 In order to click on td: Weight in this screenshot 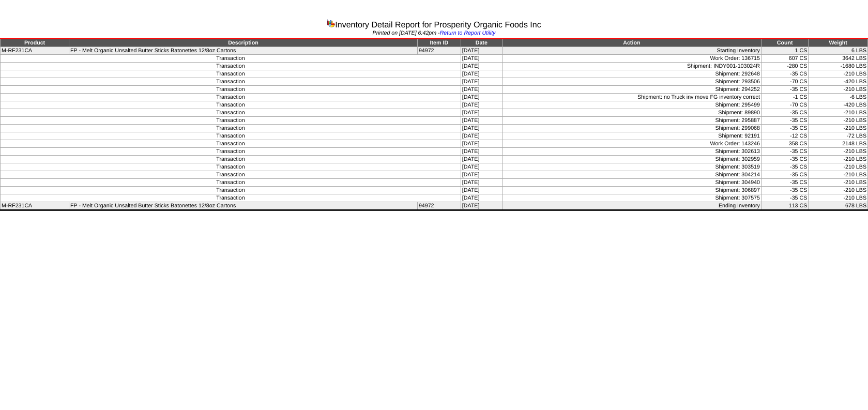, I will do `click(838, 43)`.